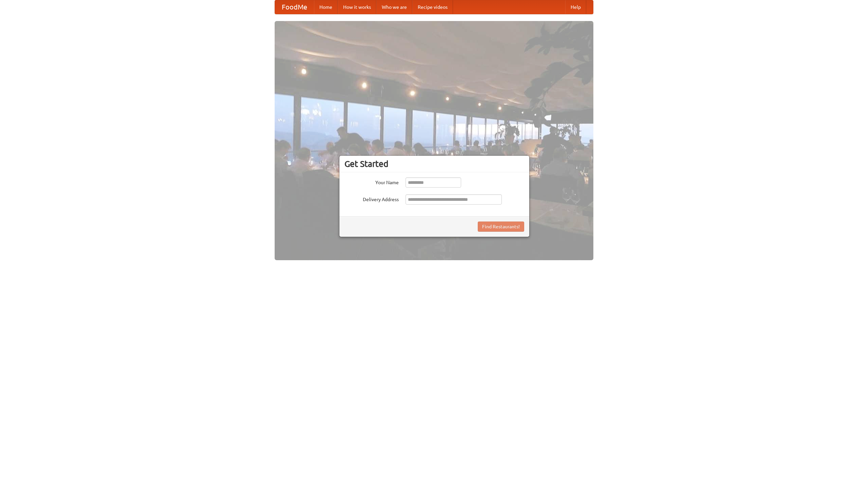 The image size is (868, 480). Describe the element at coordinates (294, 8) in the screenshot. I see `a: FoodMe` at that location.